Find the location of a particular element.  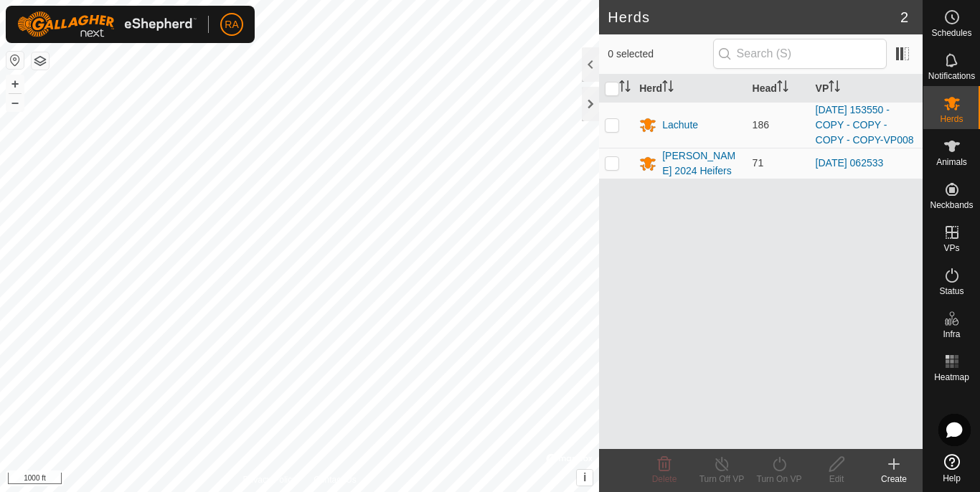

th: Head is located at coordinates (778, 88).